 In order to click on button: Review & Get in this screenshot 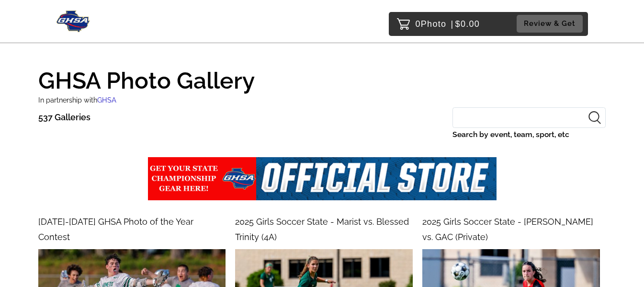, I will do `click(550, 23)`.